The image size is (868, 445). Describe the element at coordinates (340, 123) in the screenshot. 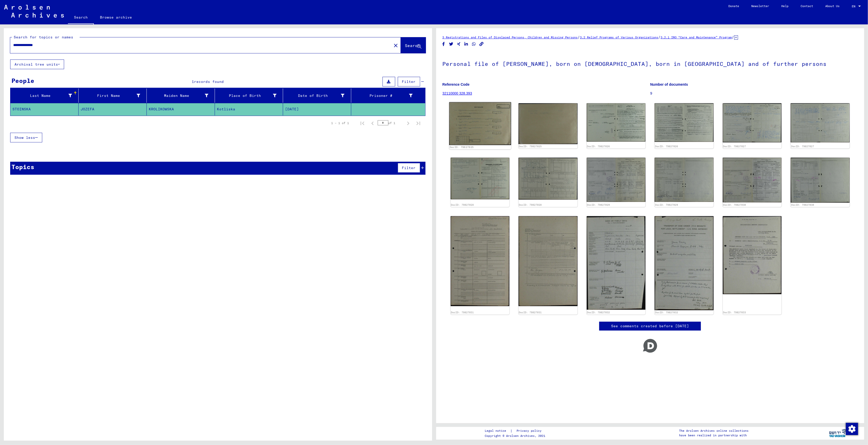

I see `div: 1 – 1 of 1` at that location.